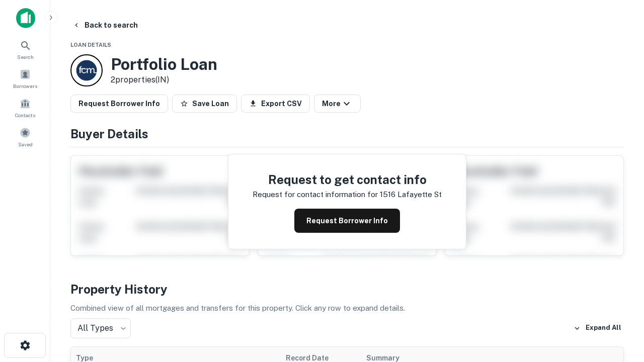 Image resolution: width=644 pixels, height=362 pixels. What do you see at coordinates (25, 108) in the screenshot?
I see `a: Contacts` at bounding box center [25, 108].